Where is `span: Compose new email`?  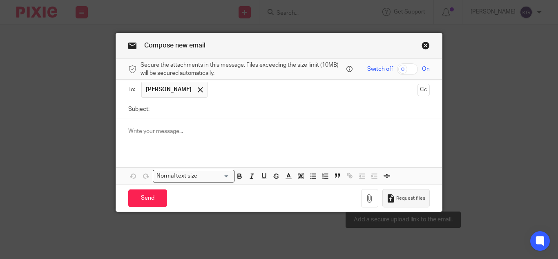
span: Compose new email is located at coordinates (175, 45).